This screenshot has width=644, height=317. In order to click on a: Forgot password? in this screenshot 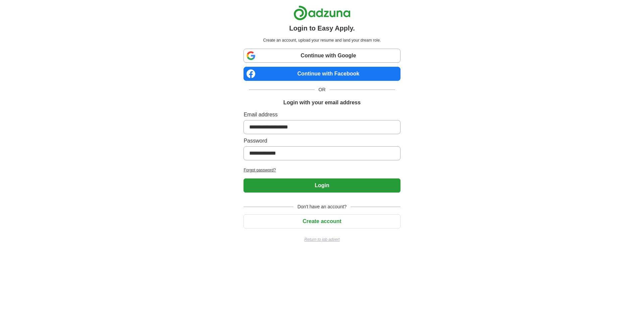, I will do `click(322, 170)`.